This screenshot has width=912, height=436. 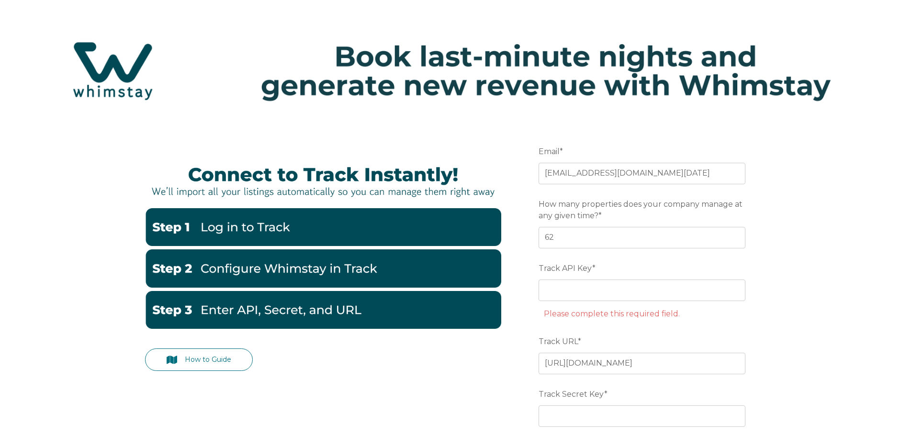 What do you see at coordinates (456, 71) in the screenshot?
I see `img: Hubspot header for SSOB (4)` at bounding box center [456, 71].